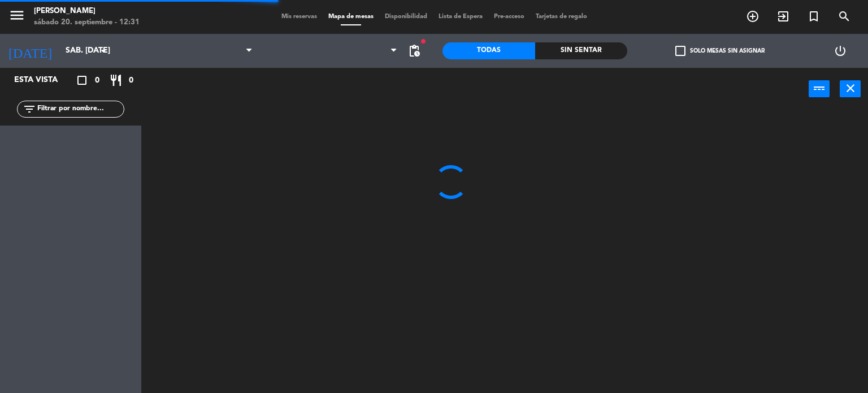 This screenshot has height=393, width=868. I want to click on span: check_box_outline_blank, so click(680, 51).